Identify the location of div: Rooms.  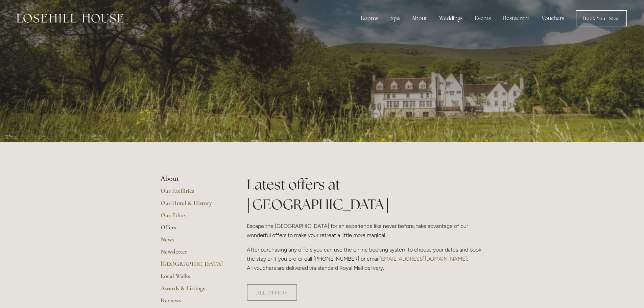
(370, 18).